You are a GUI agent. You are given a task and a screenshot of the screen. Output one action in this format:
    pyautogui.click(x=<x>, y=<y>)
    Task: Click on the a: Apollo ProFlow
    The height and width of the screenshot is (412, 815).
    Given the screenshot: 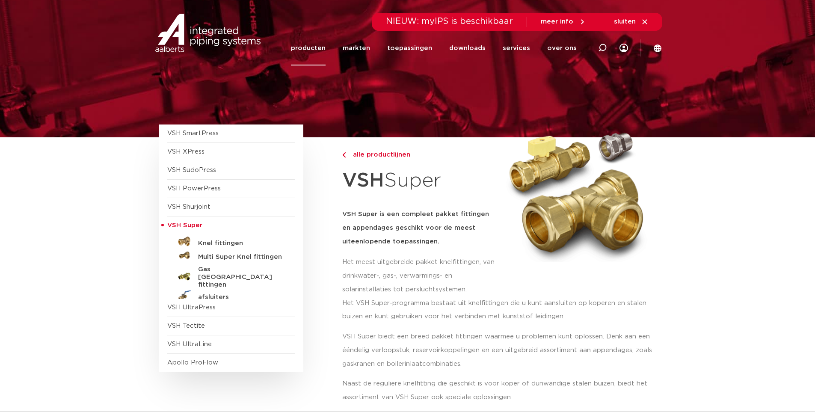 What is the action you would take?
    pyautogui.click(x=193, y=363)
    